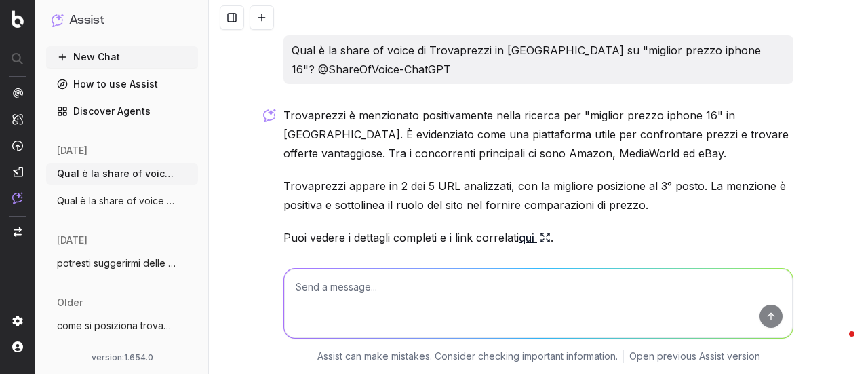 The image size is (868, 374). Describe the element at coordinates (117, 353) in the screenshot. I see `span: @KeywordsSuggestions vorrei le top keywo` at that location.